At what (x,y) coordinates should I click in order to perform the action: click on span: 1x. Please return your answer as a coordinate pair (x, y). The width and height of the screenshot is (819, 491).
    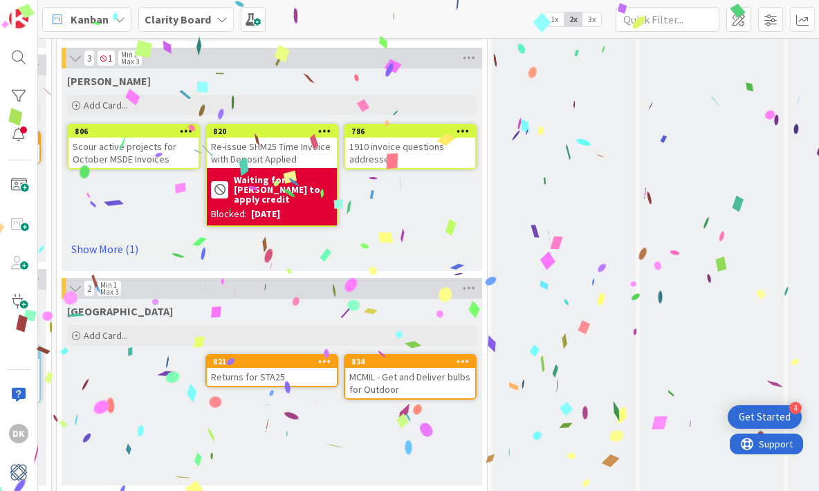
    Looking at the image, I should click on (554, 19).